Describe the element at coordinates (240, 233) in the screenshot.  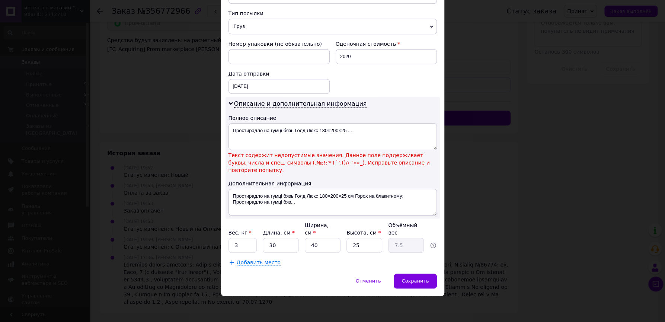
I see `label: Вес, кг` at that location.